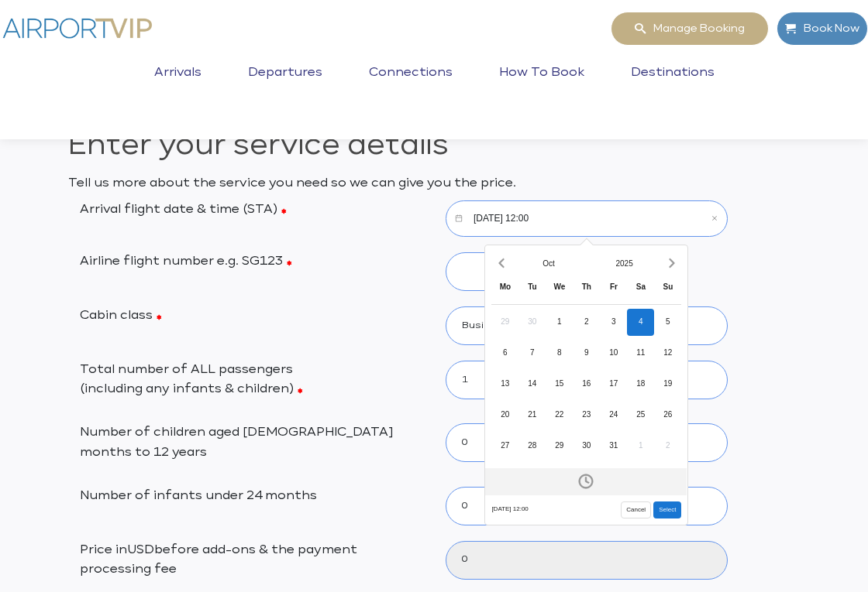  Describe the element at coordinates (509, 510) in the screenshot. I see `div: 10/04/2025, 12:00` at that location.